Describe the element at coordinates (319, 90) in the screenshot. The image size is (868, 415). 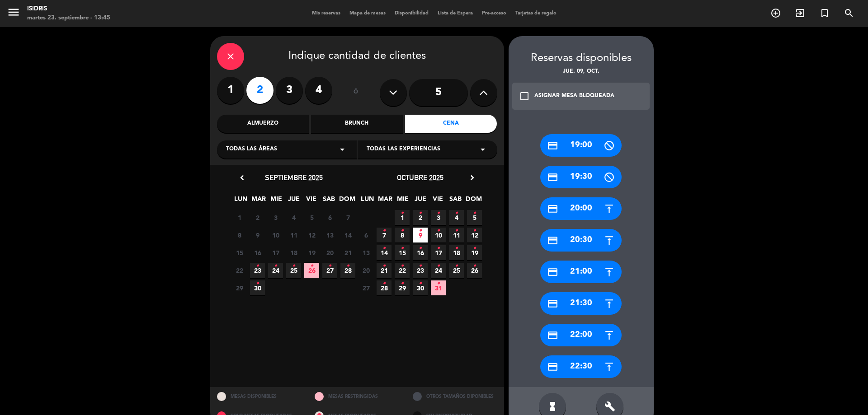
I see `label: 4` at that location.